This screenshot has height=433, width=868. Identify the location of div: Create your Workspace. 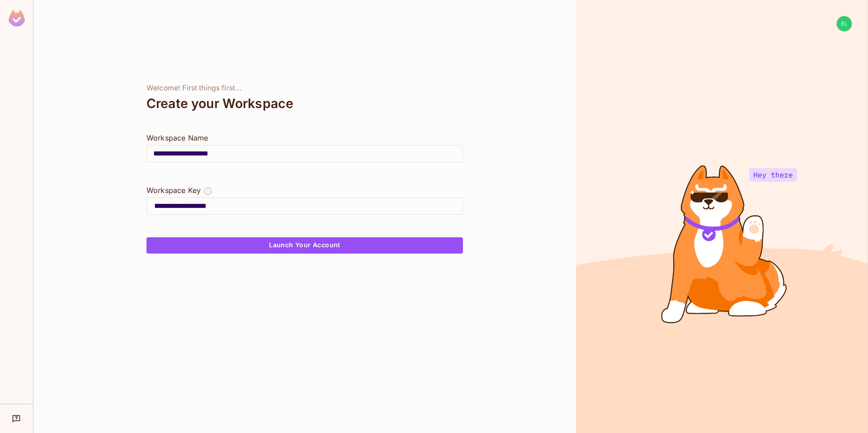
(305, 103).